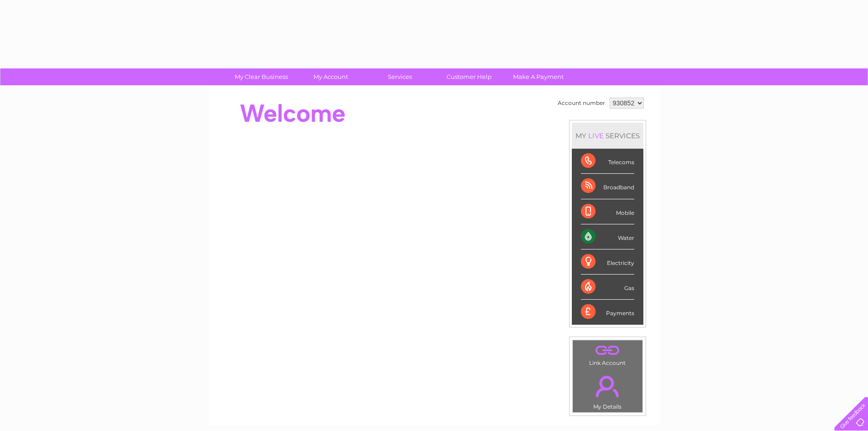 Image resolution: width=868 pixels, height=431 pixels. Describe the element at coordinates (607, 287) in the screenshot. I see `div: Gas` at that location.